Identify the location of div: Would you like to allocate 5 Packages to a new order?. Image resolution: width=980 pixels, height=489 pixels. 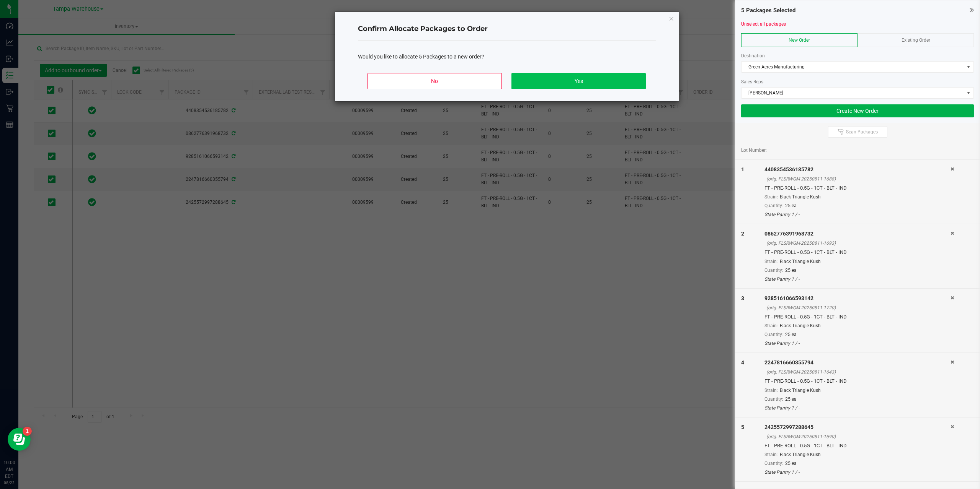
(507, 57).